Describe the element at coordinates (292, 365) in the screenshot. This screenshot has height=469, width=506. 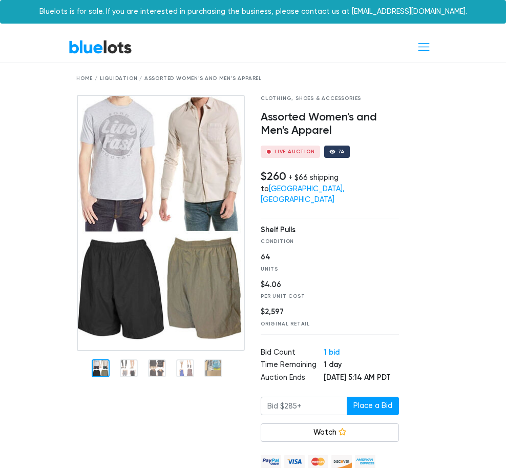
I see `td: Time Remaining` at that location.